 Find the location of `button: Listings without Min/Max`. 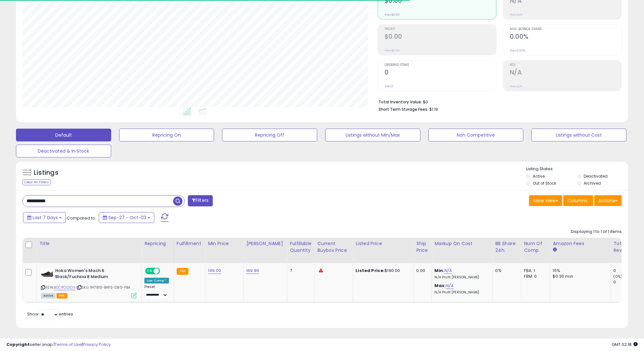

button: Listings without Min/Max is located at coordinates (373, 135).